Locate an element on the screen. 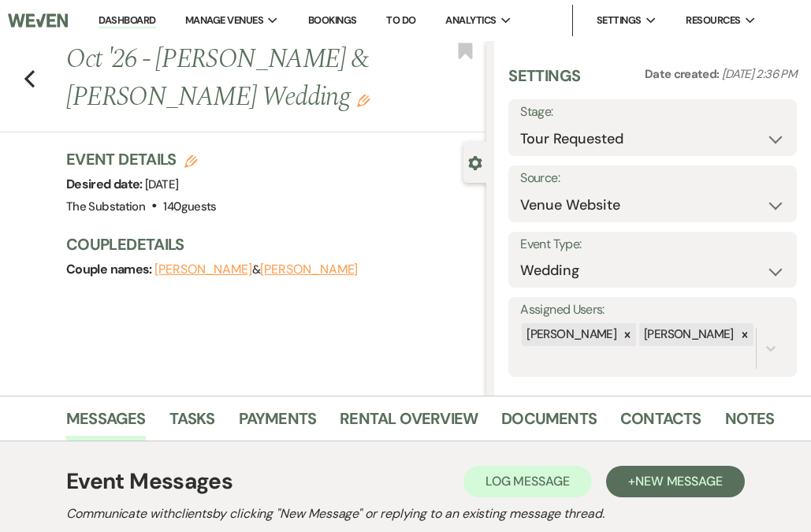 The width and height of the screenshot is (811, 532). a: Bookings is located at coordinates (333, 19).